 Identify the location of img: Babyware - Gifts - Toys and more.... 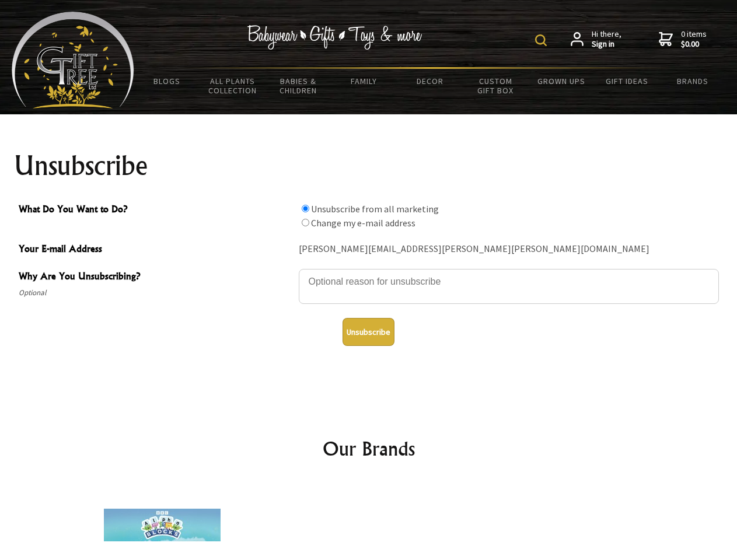
(73, 60).